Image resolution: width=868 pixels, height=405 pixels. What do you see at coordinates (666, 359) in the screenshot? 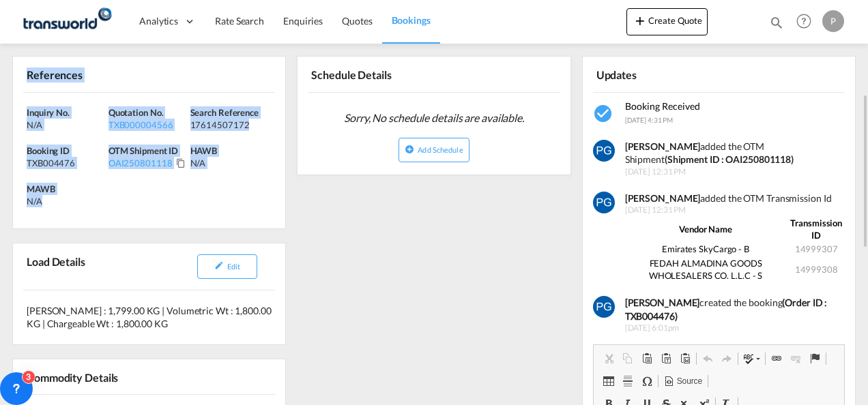
I see `a: Paste as plain text (Ctrl+Shift+V)` at bounding box center [666, 359].